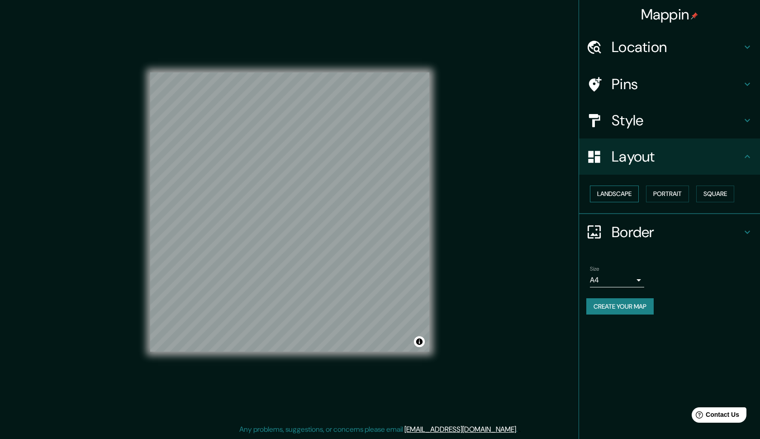 The height and width of the screenshot is (439, 760). What do you see at coordinates (670, 47) in the screenshot?
I see `div: Location` at bounding box center [670, 47].